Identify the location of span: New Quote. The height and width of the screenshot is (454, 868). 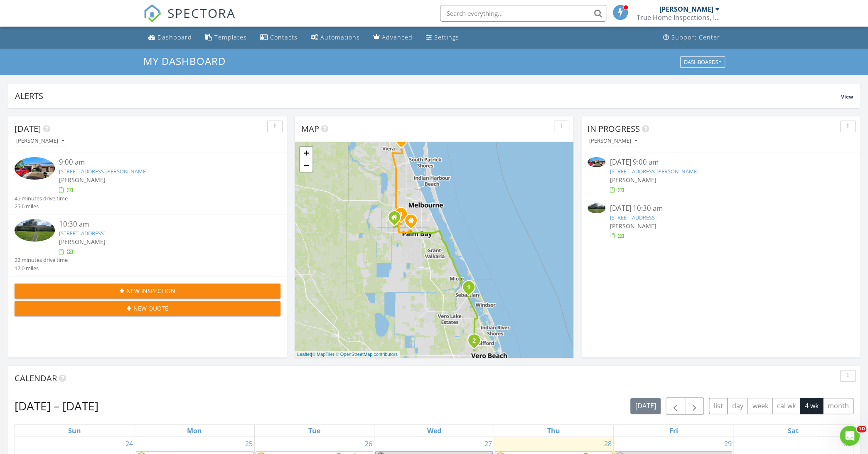
(150, 308).